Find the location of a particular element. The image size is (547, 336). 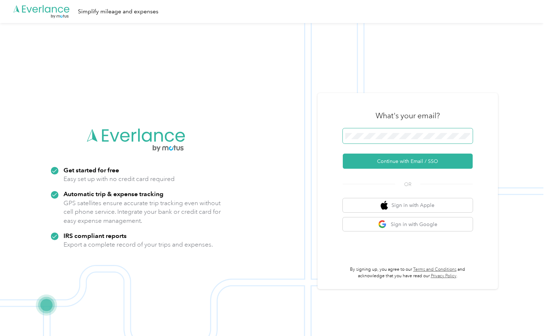

img: apple logo is located at coordinates (384, 205).